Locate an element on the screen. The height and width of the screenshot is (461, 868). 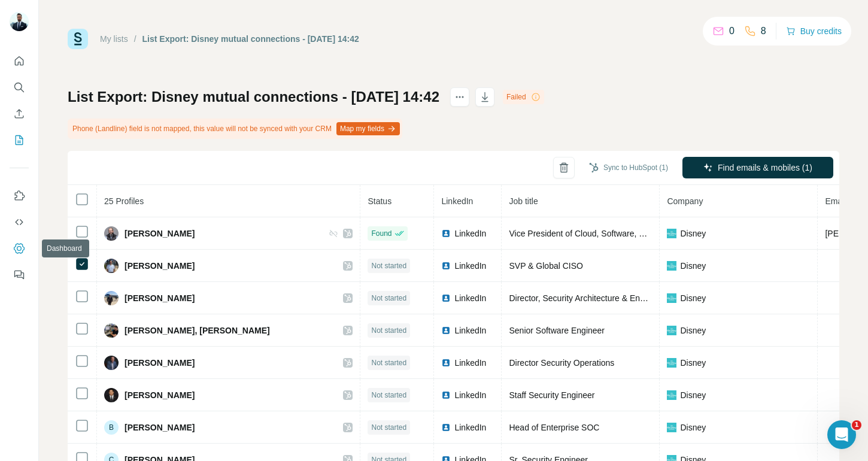
span: Staff Security Engineer is located at coordinates (551, 395).